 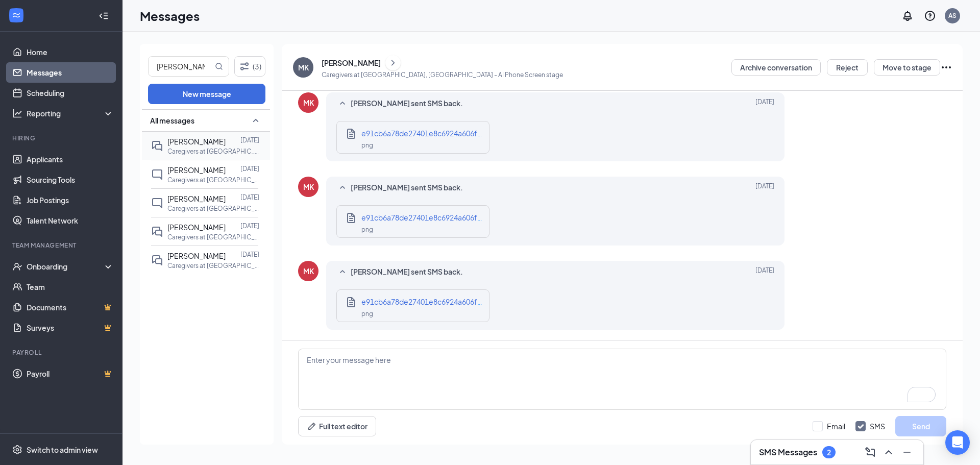 What do you see at coordinates (70, 307) in the screenshot?
I see `a: DocumentsCrown` at bounding box center [70, 307].